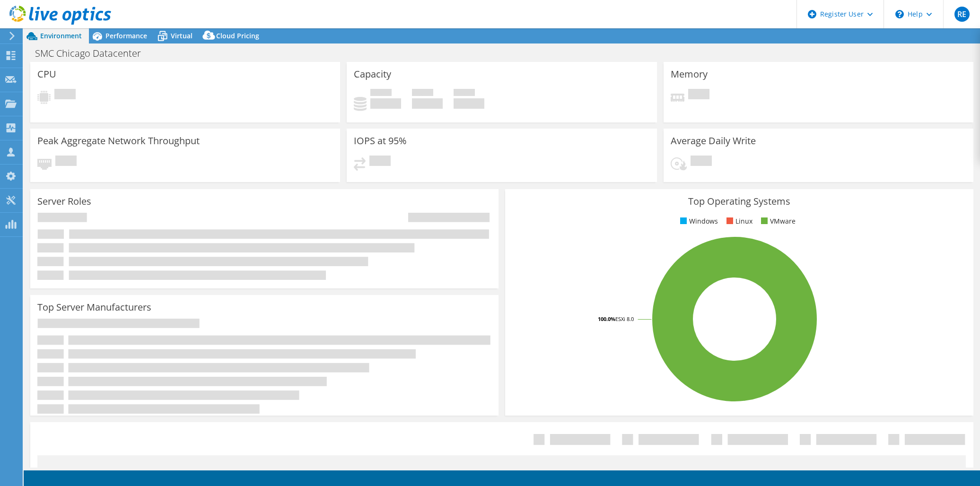 This screenshot has height=486, width=980. Describe the element at coordinates (118, 141) in the screenshot. I see `h3: Peak Aggregate Network Throughput` at that location.